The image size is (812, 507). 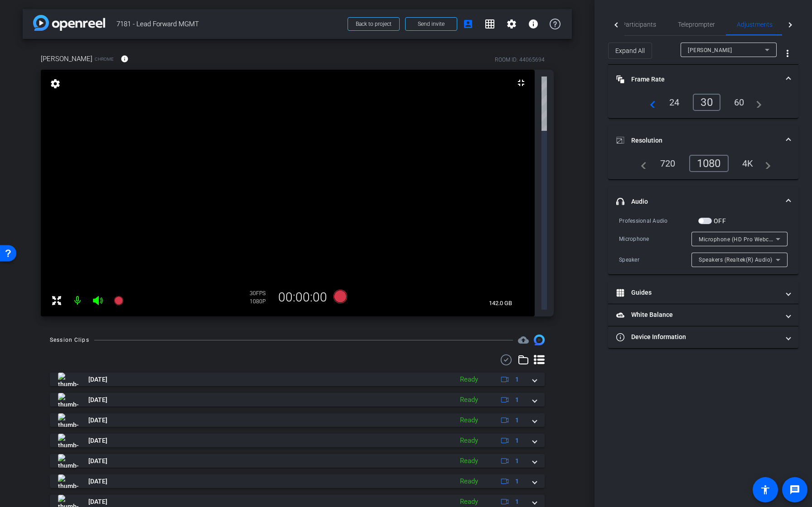 What do you see at coordinates (748, 163) in the screenshot?
I see `div: 4K` at bounding box center [748, 163].